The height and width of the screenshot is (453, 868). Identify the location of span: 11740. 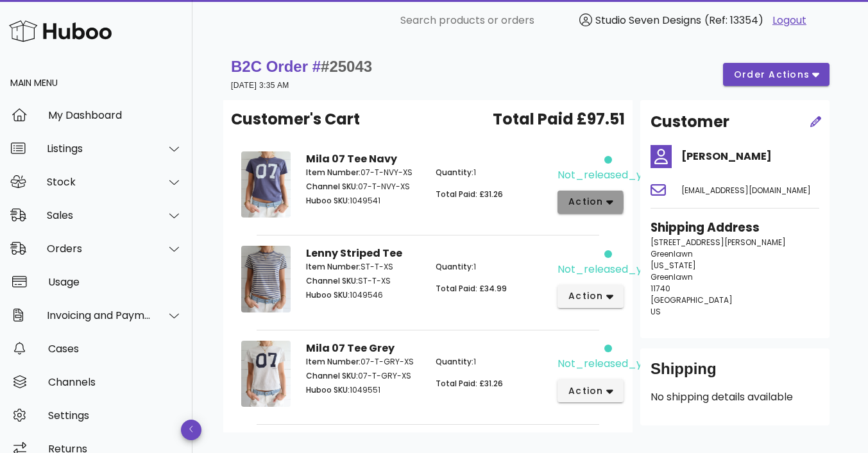
(660, 288).